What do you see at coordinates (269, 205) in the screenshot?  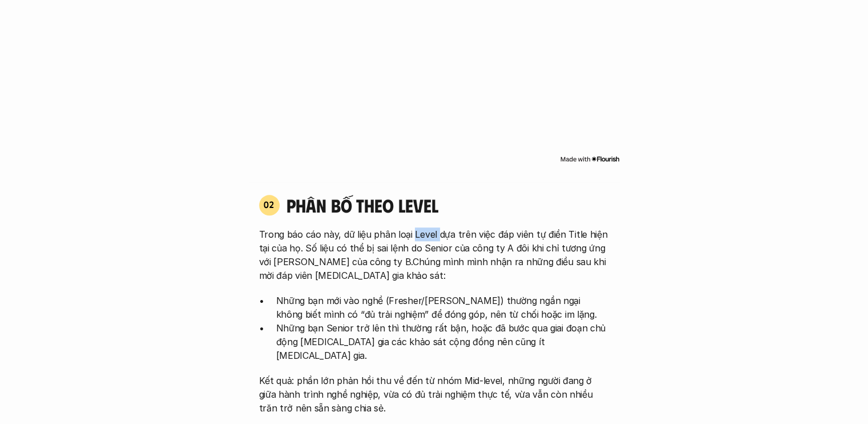 I see `p: 02` at bounding box center [269, 205].